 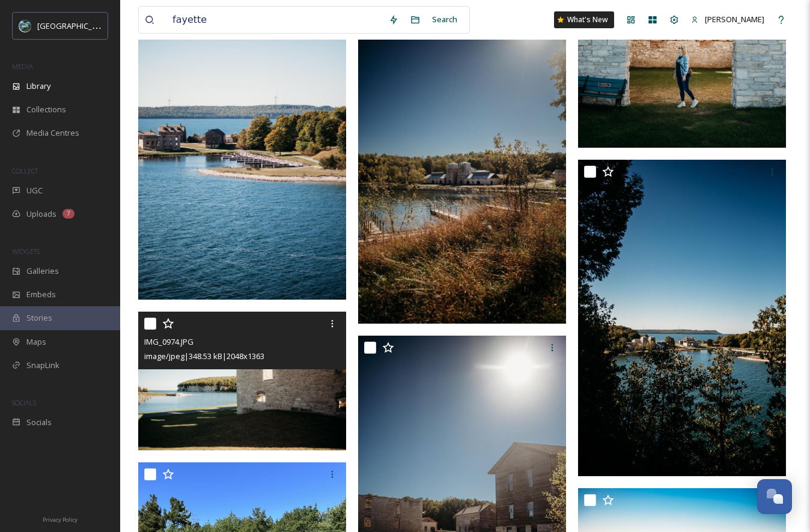 I want to click on span: MEDIA, so click(x=22, y=66).